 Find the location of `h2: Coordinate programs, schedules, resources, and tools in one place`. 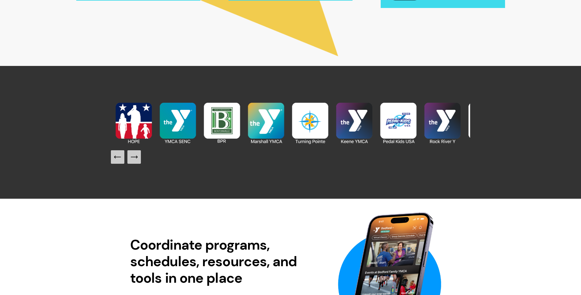

h2: Coordinate programs, schedules, resources, and tools in one place is located at coordinates (218, 261).